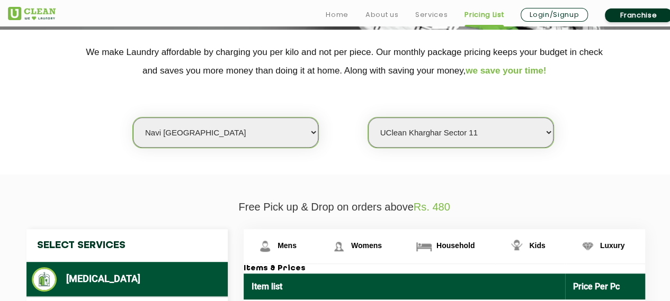  Describe the element at coordinates (44, 280) in the screenshot. I see `img: Dry Cleaning` at that location.